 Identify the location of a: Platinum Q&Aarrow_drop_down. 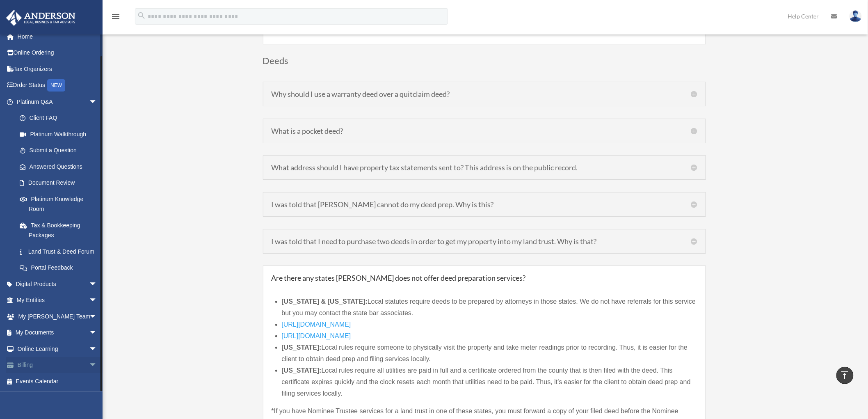
(58, 102).